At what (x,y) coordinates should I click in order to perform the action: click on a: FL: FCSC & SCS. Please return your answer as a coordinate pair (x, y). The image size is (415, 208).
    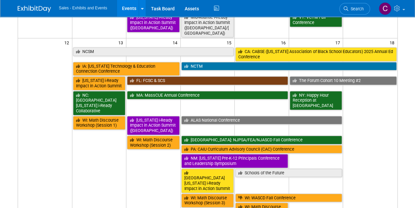
    Looking at the image, I should click on (207, 81).